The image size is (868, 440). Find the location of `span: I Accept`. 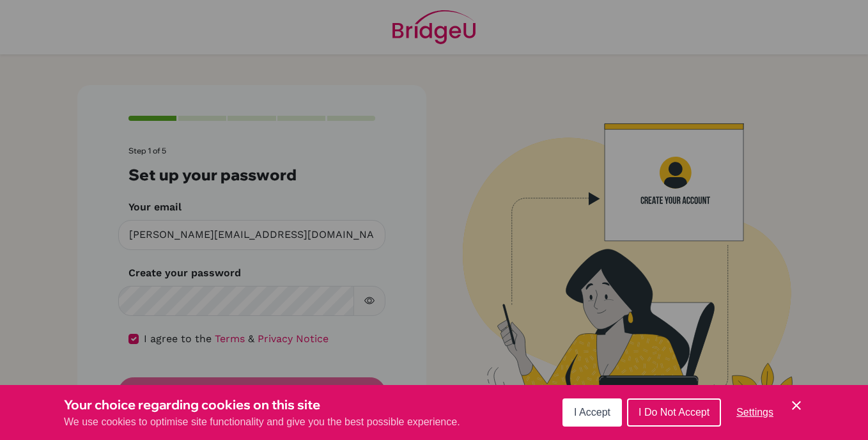

span: I Accept is located at coordinates (592, 412).